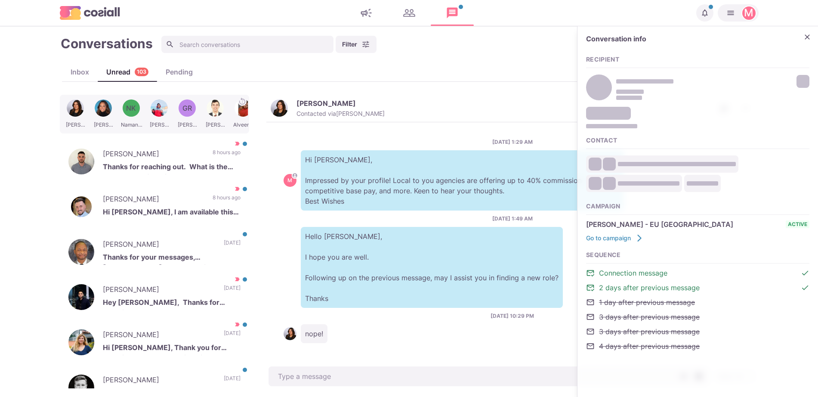 The image size is (818, 397). What do you see at coordinates (798, 224) in the screenshot?
I see `span: active` at bounding box center [798, 224].